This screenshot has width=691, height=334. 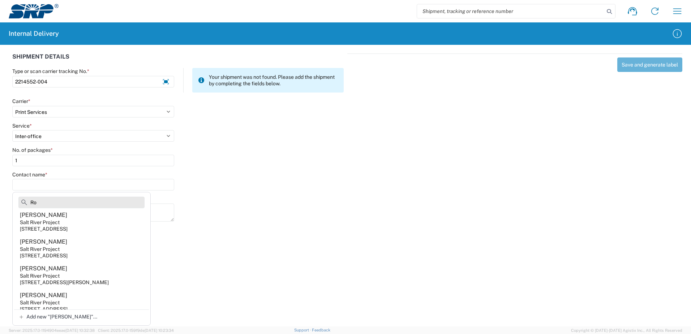 What do you see at coordinates (303, 330) in the screenshot?
I see `a: Support` at bounding box center [303, 330].